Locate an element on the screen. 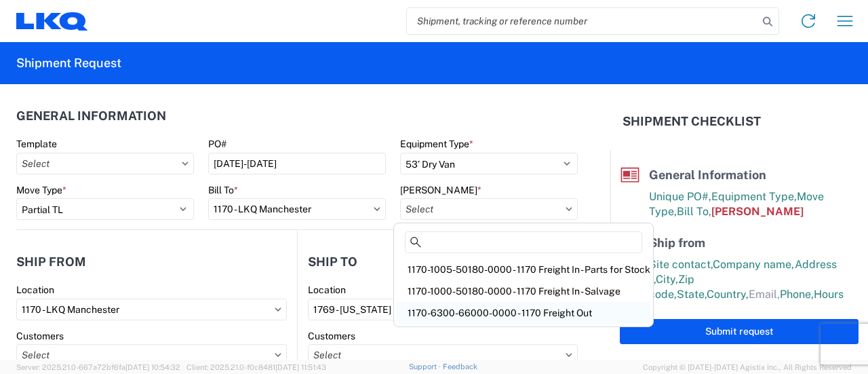 This screenshot has width=868, height=374. span: Hours to is located at coordinates (697, 309).